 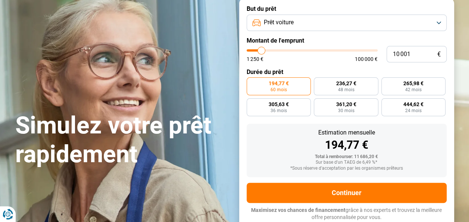 What do you see at coordinates (347, 23) in the screenshot?
I see `button: Prêt voiture` at bounding box center [347, 23].